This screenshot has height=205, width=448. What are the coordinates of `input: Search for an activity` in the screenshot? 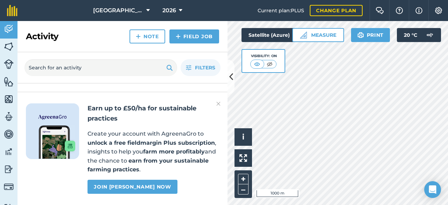 It's located at (101, 68).